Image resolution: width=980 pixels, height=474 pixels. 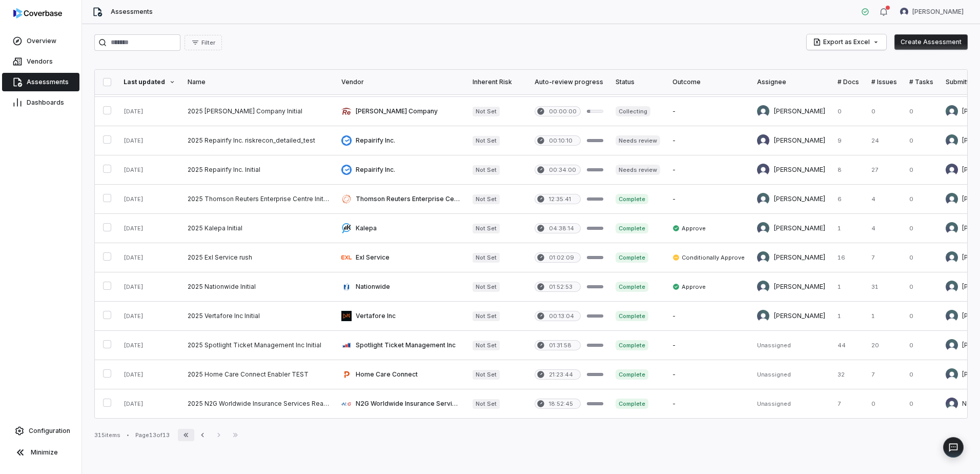 I want to click on div: 315 items, so click(x=107, y=435).